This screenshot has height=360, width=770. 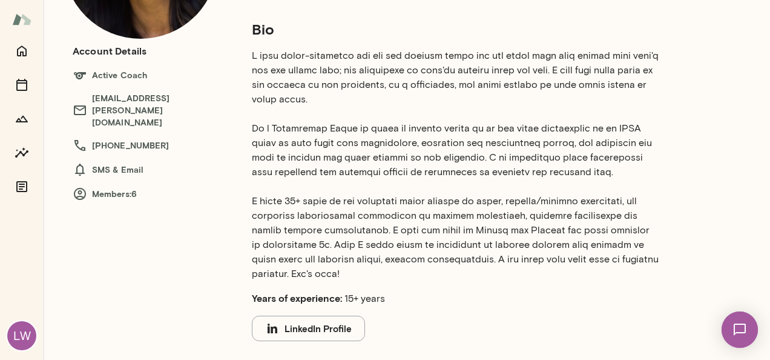 I want to click on h6: SMS & Email, so click(x=150, y=170).